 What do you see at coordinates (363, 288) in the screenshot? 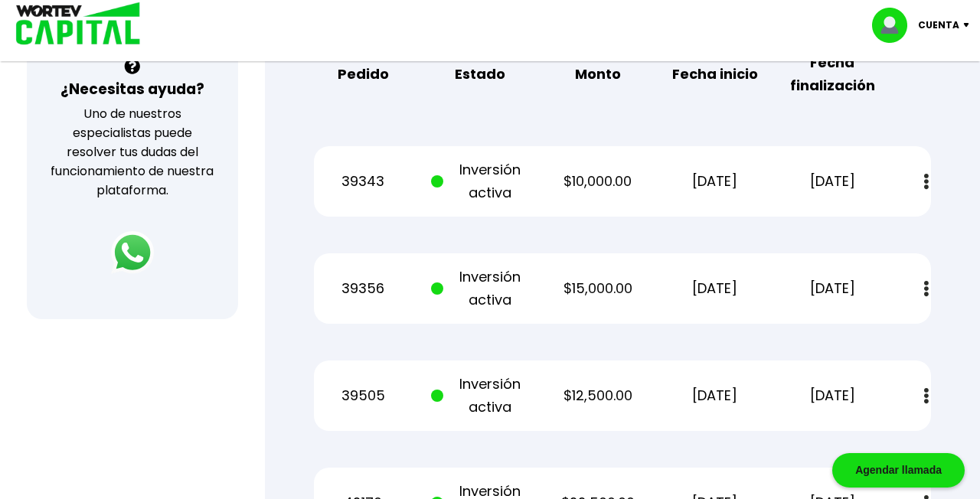
I see `p: 39356` at bounding box center [363, 288].